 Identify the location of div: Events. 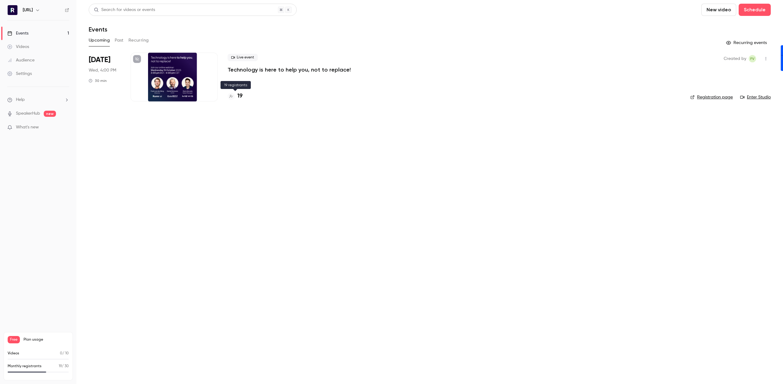
(18, 33).